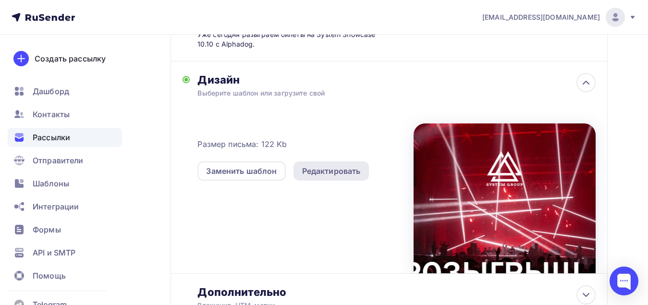  Describe the element at coordinates (396, 80) in the screenshot. I see `div: Дизайн` at that location.